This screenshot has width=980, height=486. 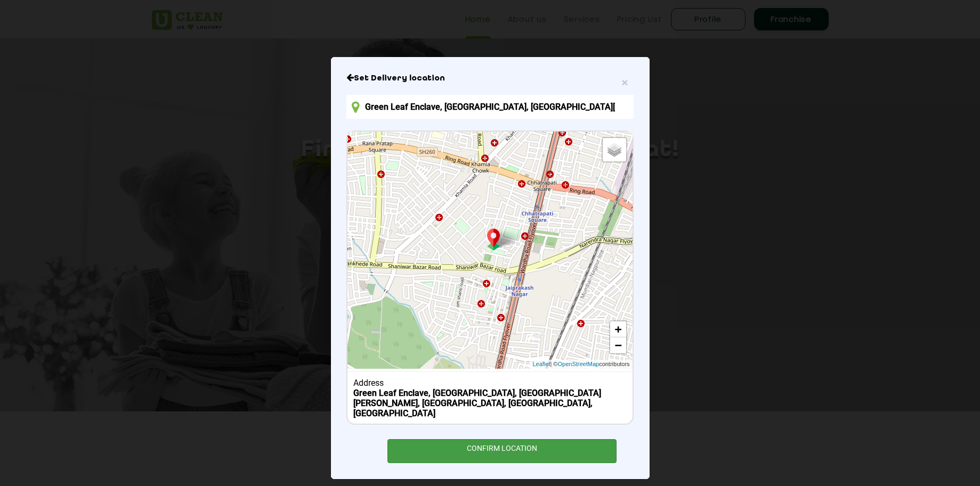 I want to click on a: OpenStreetMap, so click(x=578, y=364).